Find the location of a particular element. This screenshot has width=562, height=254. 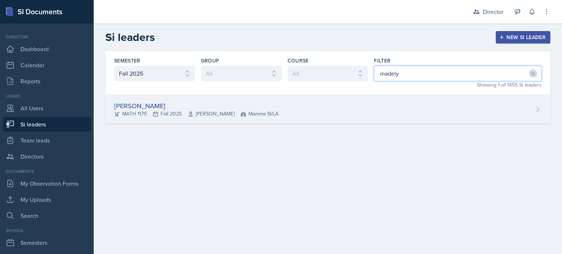

div: New Si leader is located at coordinates (522, 37).